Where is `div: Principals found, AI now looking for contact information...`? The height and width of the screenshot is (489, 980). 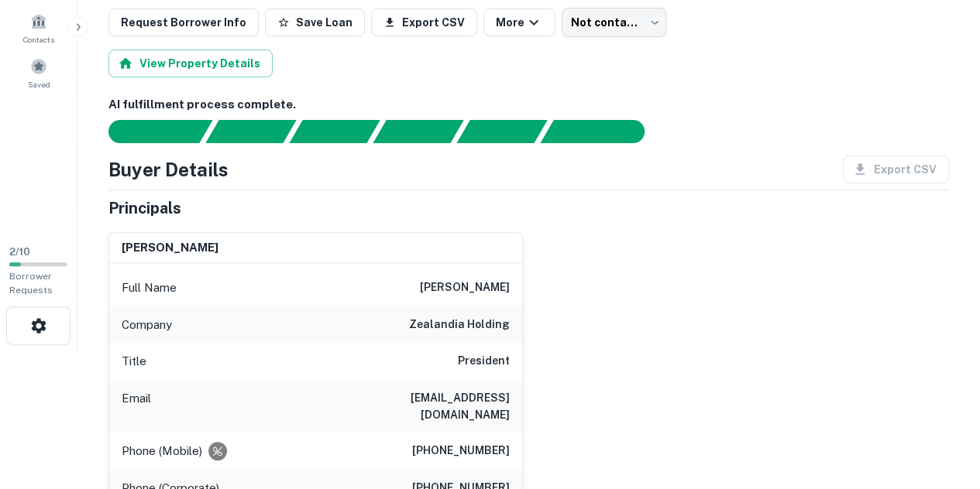
div: Principals found, AI now looking for contact information... is located at coordinates (417, 131).